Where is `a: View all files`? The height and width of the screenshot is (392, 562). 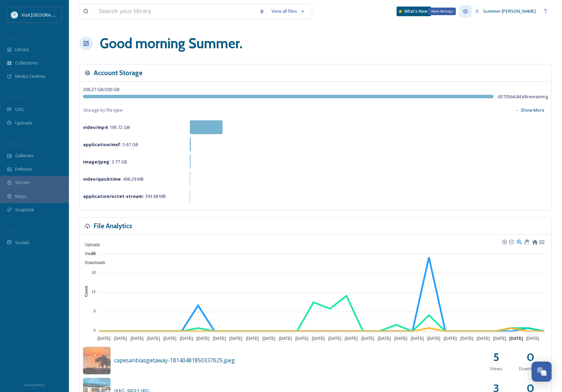
a: View all files is located at coordinates (288, 11).